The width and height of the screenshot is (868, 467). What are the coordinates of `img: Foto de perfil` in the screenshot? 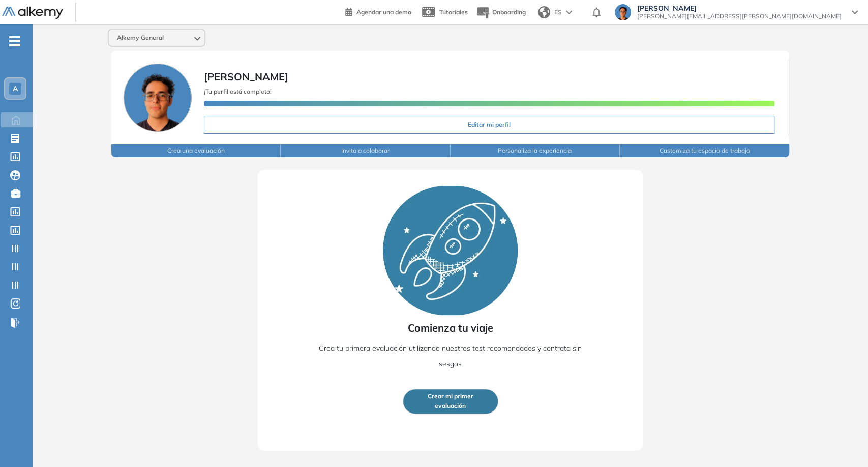 It's located at (158, 98).